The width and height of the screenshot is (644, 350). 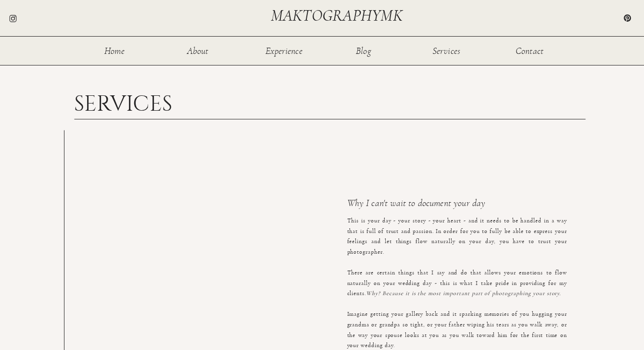 What do you see at coordinates (452, 204) in the screenshot?
I see `h3: Why I can't wait to document your day` at bounding box center [452, 204].